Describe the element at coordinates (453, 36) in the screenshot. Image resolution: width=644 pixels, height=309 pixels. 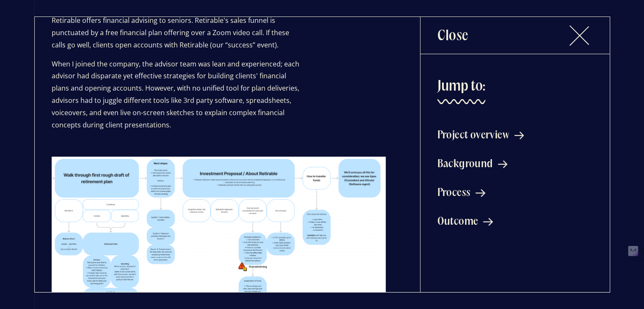
I see `h3: Close` at that location.